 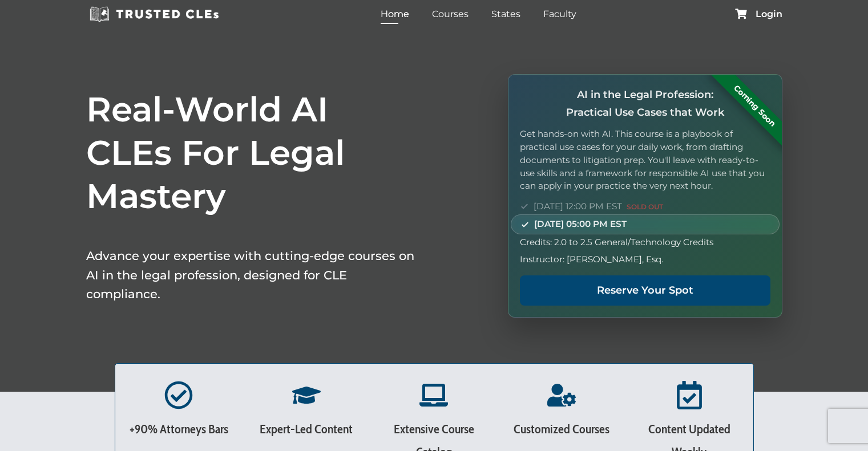 What do you see at coordinates (154, 15) in the screenshot?
I see `img: Trusted CLEs` at bounding box center [154, 15].